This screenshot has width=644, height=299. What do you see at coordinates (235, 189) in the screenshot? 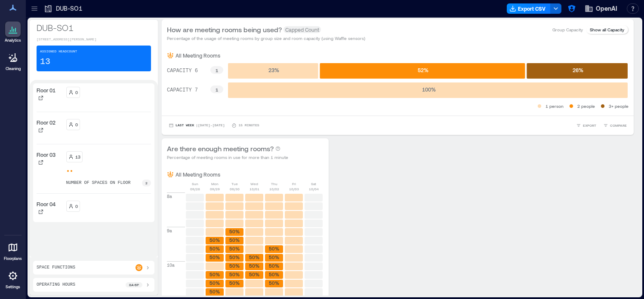
I see `p: 09/30` at bounding box center [235, 189].